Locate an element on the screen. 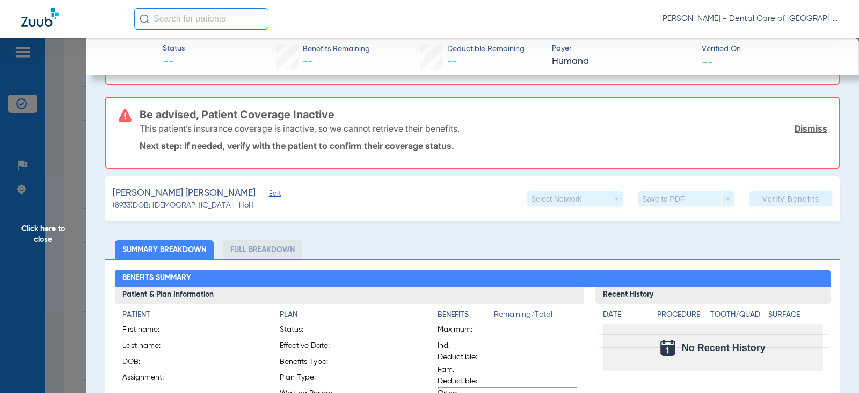 This screenshot has height=393, width=859. h4: Date is located at coordinates (626, 314).